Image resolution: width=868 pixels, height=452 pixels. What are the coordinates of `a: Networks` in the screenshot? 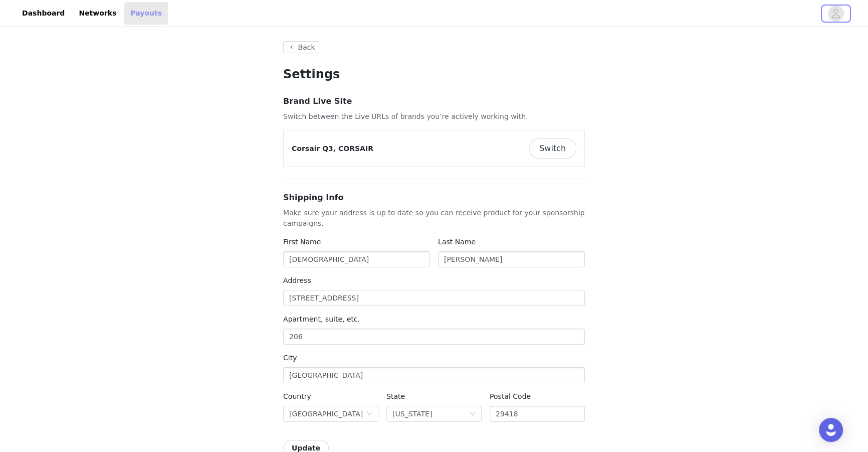 It's located at (97, 13).